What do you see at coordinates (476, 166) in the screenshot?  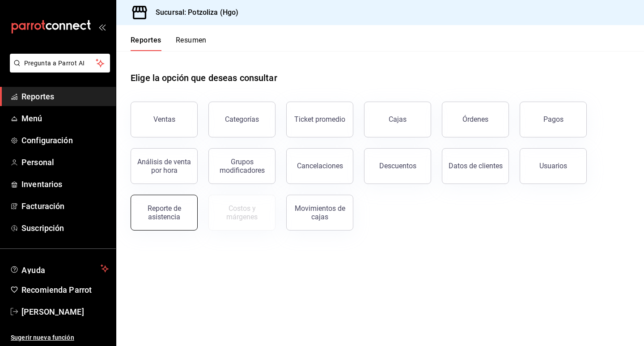 I see `button: Datos de clientes` at bounding box center [476, 166].